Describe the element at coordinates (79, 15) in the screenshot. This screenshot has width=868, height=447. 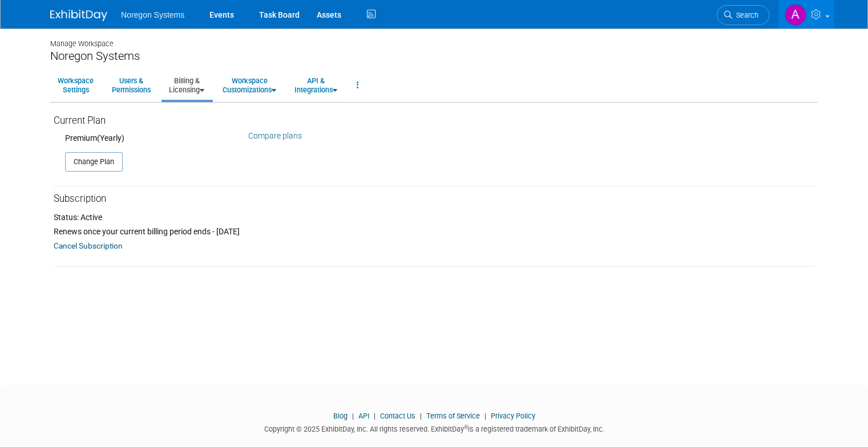
I see `img: ExhibitDay` at that location.